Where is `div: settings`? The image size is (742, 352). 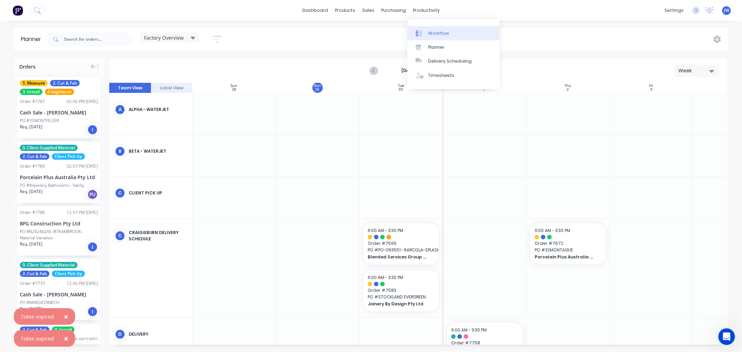
div: settings is located at coordinates (674, 10).